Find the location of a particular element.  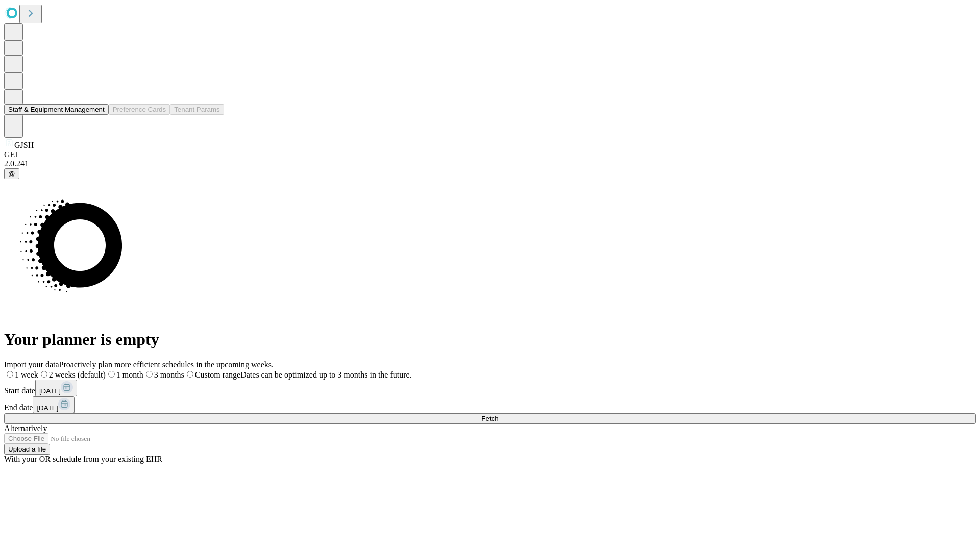

span: 2 weeks (default) is located at coordinates (77, 374).